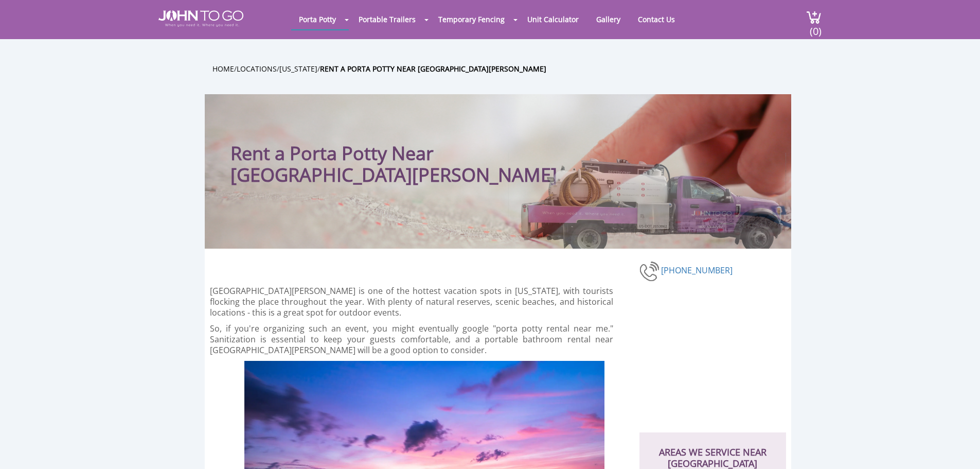  I want to click on a: Unit Calculator, so click(553, 19).